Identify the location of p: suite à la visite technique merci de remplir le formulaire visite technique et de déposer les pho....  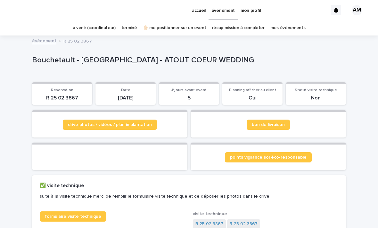
(187, 196).